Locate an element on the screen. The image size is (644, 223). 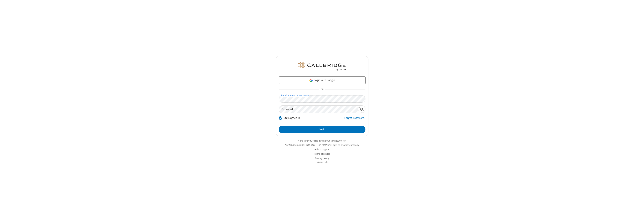
label: Stay signed in is located at coordinates (292, 118).